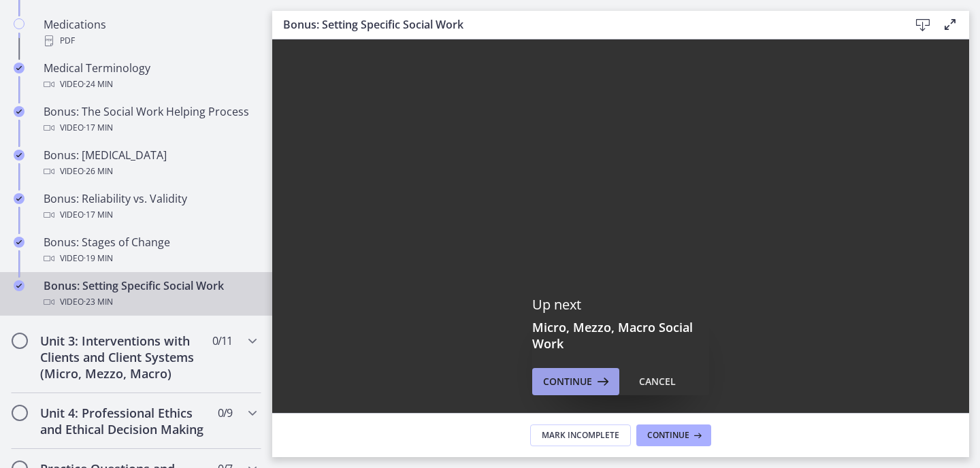 This screenshot has height=468, width=980. Describe the element at coordinates (149, 120) in the screenshot. I see `div: Bonus: The Social Work Helping Process` at that location.